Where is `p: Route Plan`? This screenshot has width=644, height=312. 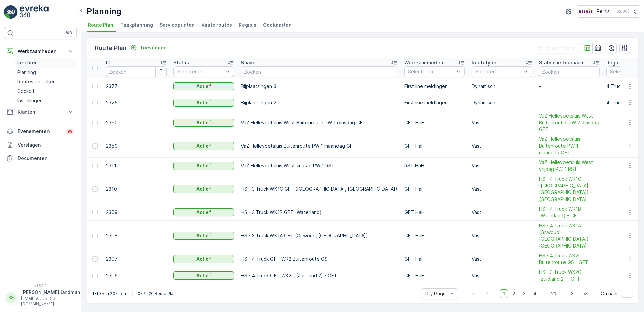
p: Route Plan is located at coordinates (110, 48).